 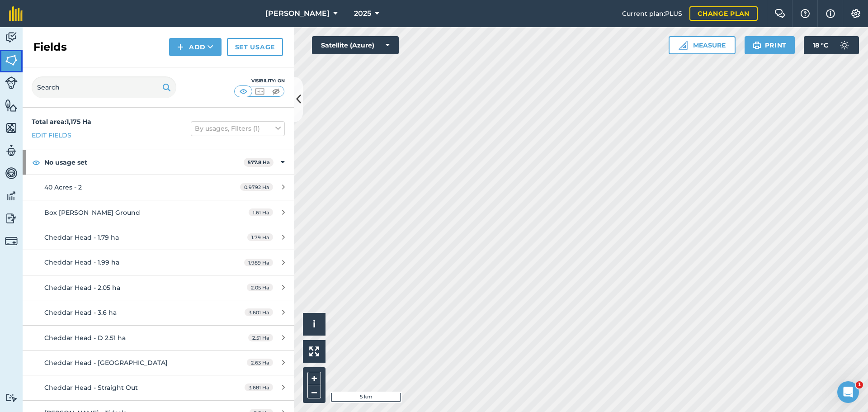 What do you see at coordinates (259, 262) in the screenshot?
I see `span: 1.989 Ha` at bounding box center [259, 262].